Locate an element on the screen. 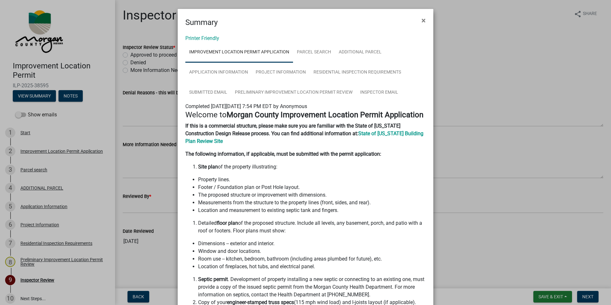 This screenshot has width=611, height=305. li: Measurements from the structure to the property lines (front, sides, and rear). is located at coordinates (312, 203).